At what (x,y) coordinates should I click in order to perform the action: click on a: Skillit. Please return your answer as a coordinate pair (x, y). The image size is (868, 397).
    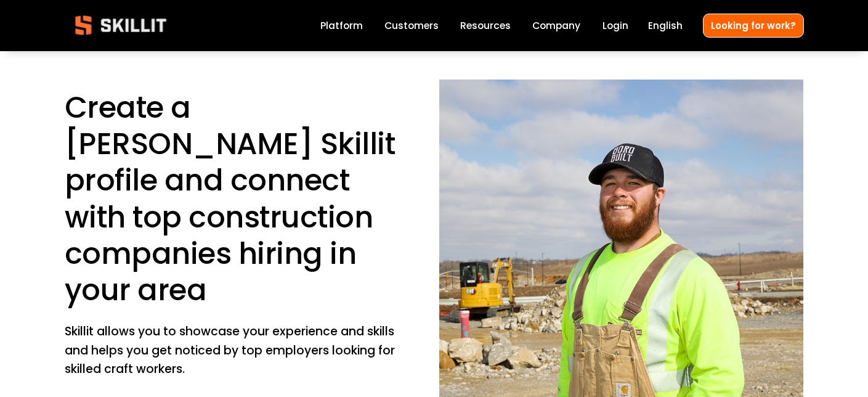
    Looking at the image, I should click on (121, 25).